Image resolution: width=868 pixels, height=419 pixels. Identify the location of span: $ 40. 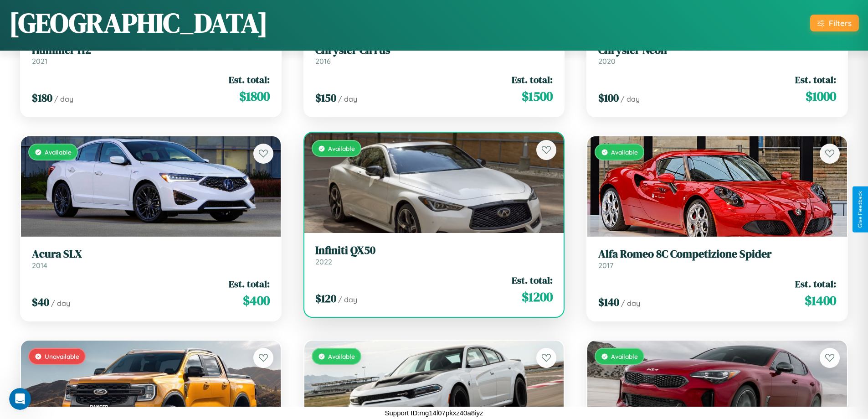
(40, 301).